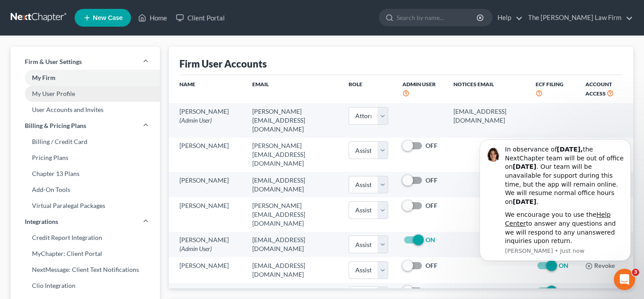  I want to click on div: In observance of the NextChapter team will be out of office on . Our team will be unavailable for..., so click(98, 44).